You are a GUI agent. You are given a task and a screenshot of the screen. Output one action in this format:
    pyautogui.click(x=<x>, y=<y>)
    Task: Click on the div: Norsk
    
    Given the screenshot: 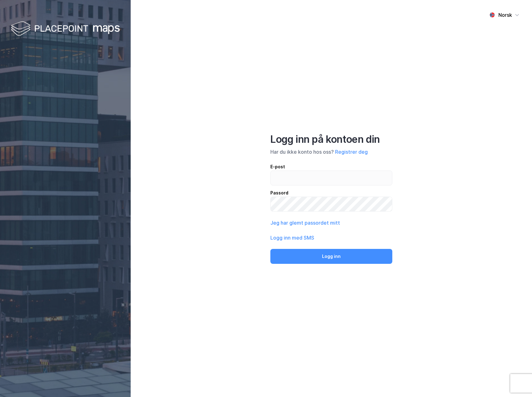 What is the action you would take?
    pyautogui.click(x=505, y=15)
    